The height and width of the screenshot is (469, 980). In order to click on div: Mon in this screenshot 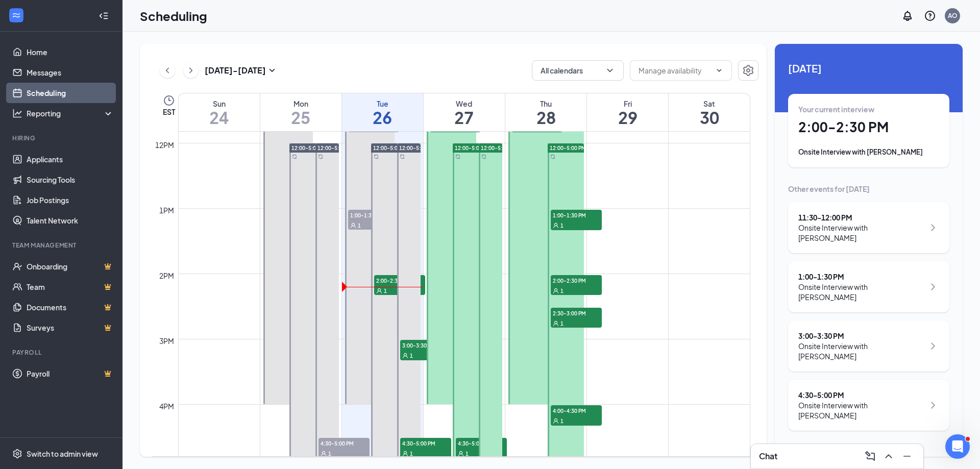, I will do `click(300, 104)`.